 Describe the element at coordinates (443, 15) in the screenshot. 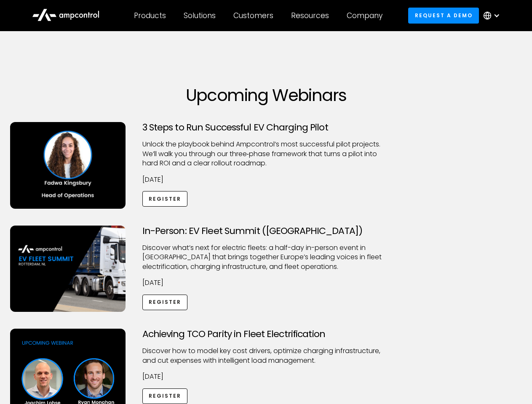

I see `a: Request a demo` at that location.